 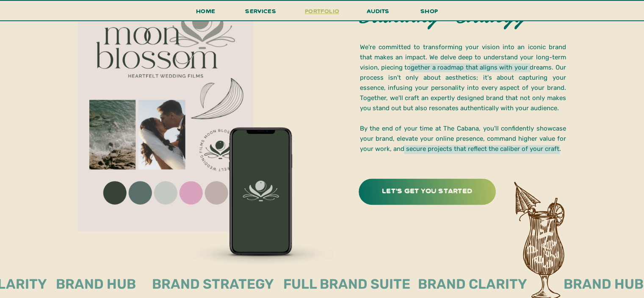 What do you see at coordinates (322, 13) in the screenshot?
I see `a: portfolio` at bounding box center [322, 13].